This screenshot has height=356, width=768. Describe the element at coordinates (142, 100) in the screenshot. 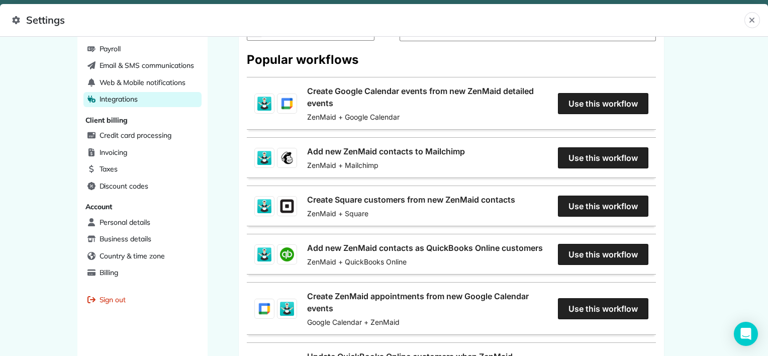

I see `a: Integrations` at that location.